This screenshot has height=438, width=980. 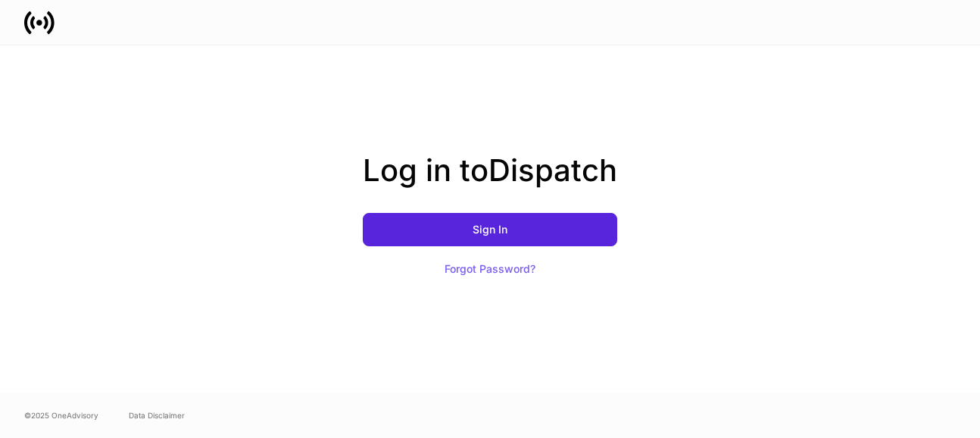 I want to click on a: Data Disclaimer, so click(x=157, y=415).